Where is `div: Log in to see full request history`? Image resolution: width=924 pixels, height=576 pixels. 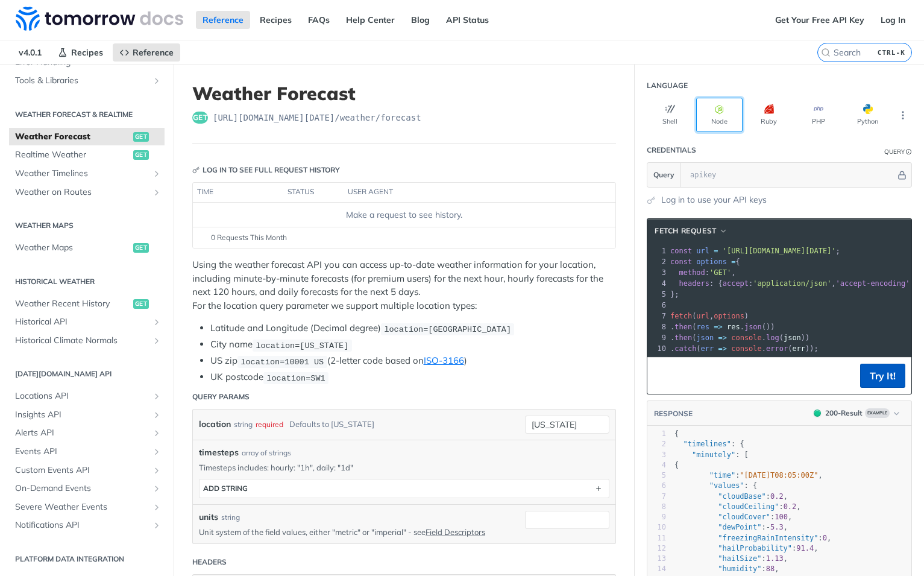
div: Log in to see full request history is located at coordinates (266, 170).